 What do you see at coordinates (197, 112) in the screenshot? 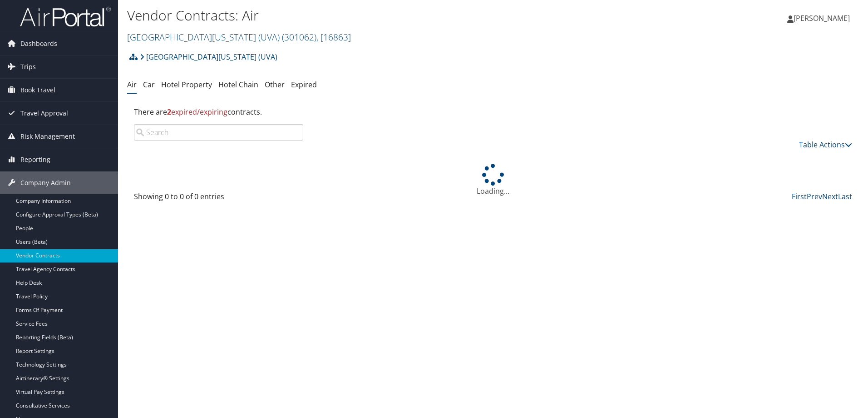
I see `span: expired/expiring` at bounding box center [197, 112].